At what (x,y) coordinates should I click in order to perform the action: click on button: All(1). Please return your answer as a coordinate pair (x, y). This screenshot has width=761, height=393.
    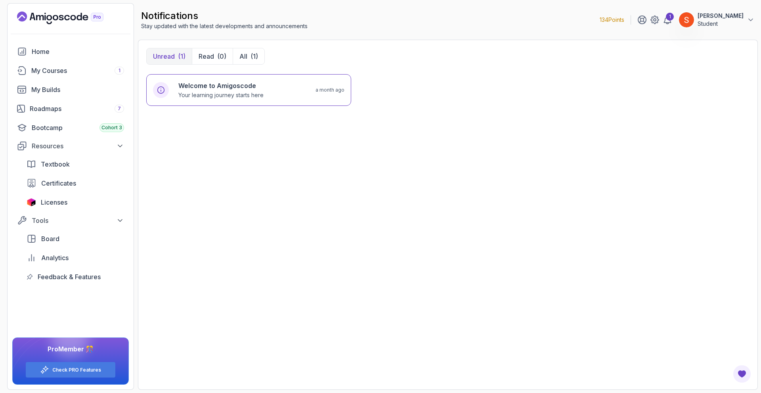
    Looking at the image, I should click on (249, 56).